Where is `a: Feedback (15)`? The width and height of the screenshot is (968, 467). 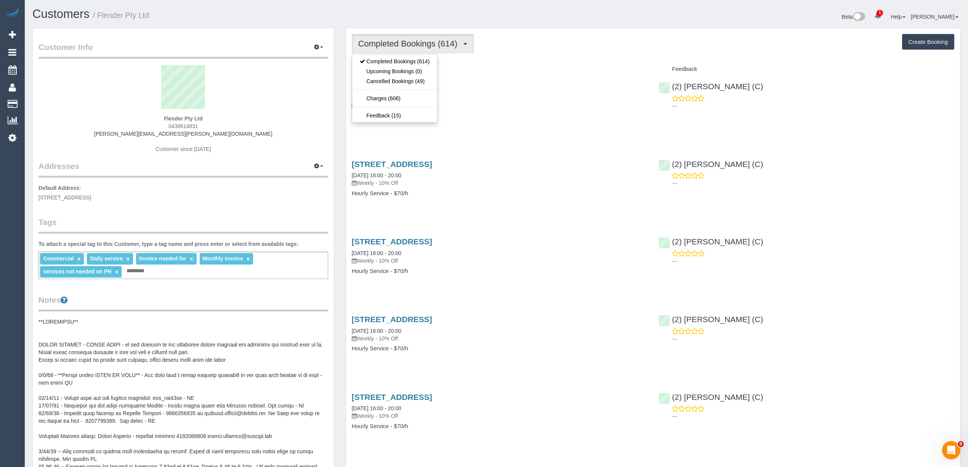 a: Feedback (15) is located at coordinates (395, 115).